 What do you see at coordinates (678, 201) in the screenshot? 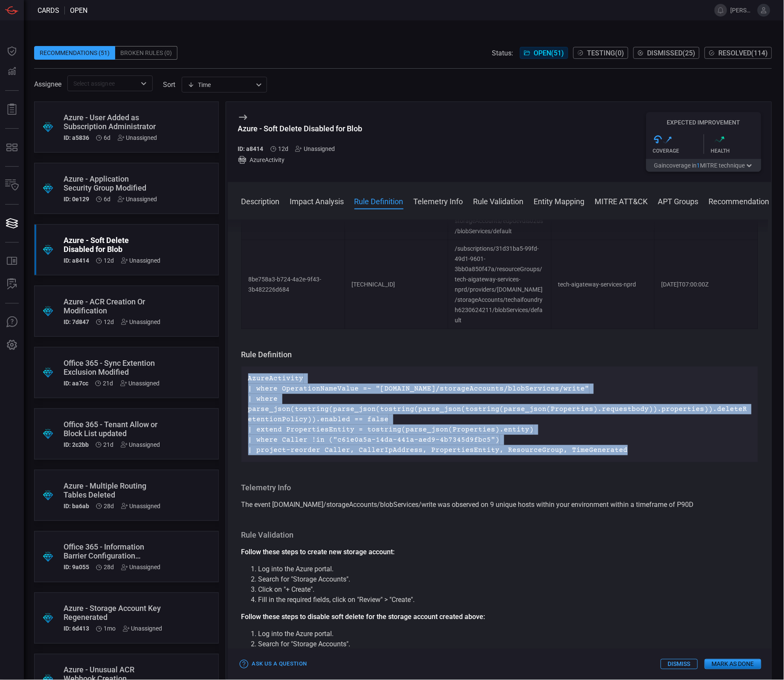
I see `button: APT Groups` at bounding box center [678, 201].